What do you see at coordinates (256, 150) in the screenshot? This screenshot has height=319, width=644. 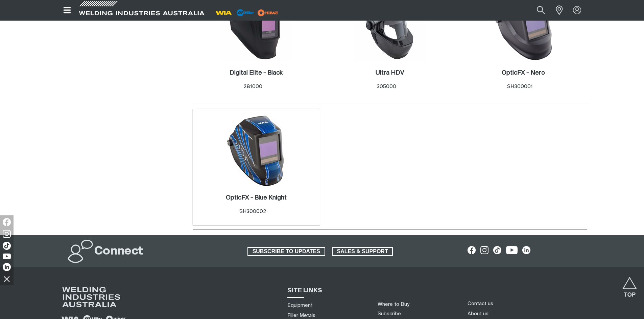 I see `img: OpticFX - Blue Knight` at bounding box center [256, 150].